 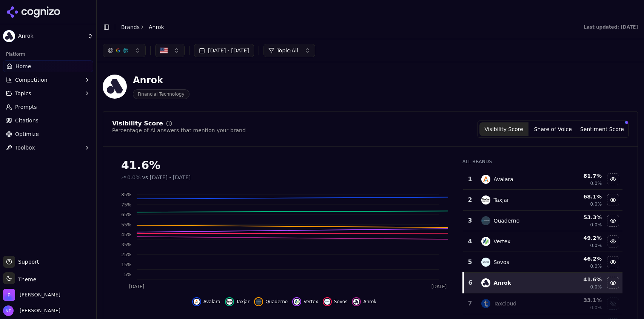 I want to click on img: Perrill, so click(x=9, y=295).